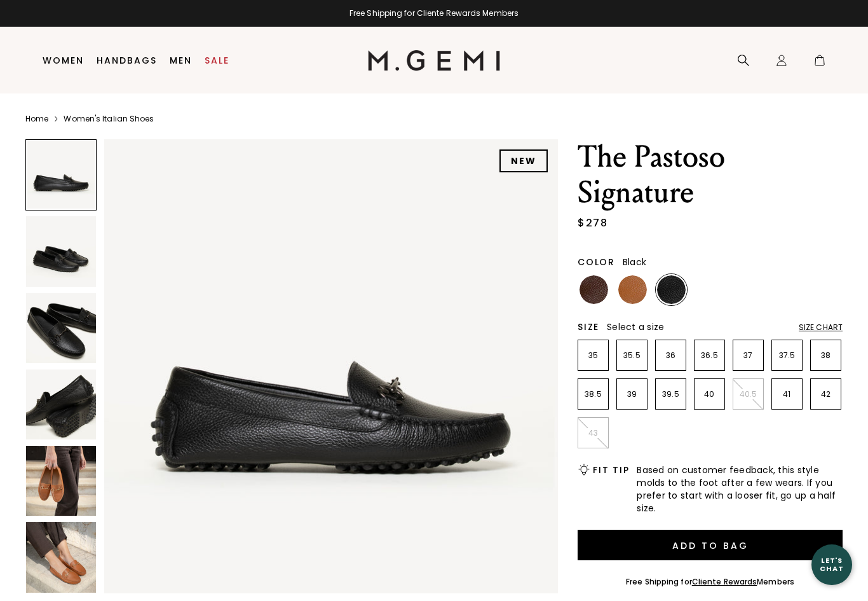 This screenshot has height=601, width=868. Describe the element at coordinates (786, 355) in the screenshot. I see `p: 37.5` at that location.